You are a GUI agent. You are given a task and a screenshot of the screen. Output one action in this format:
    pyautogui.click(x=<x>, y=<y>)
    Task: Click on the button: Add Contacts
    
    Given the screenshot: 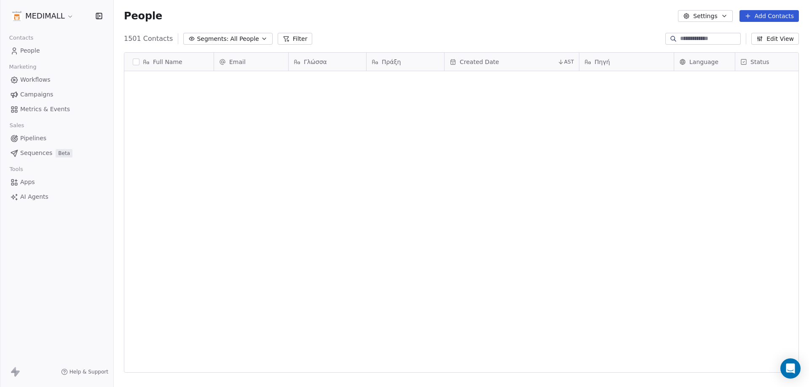 What is the action you would take?
    pyautogui.click(x=769, y=16)
    